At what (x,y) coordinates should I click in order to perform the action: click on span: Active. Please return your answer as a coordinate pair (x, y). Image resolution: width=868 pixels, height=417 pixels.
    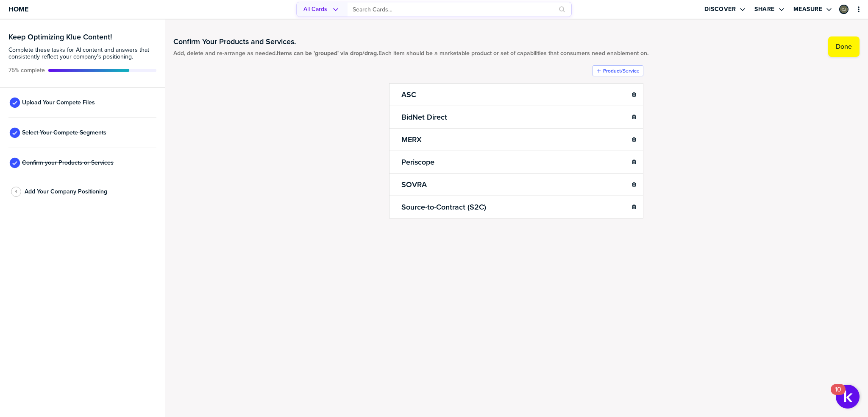
    Looking at the image, I should click on (27, 71).